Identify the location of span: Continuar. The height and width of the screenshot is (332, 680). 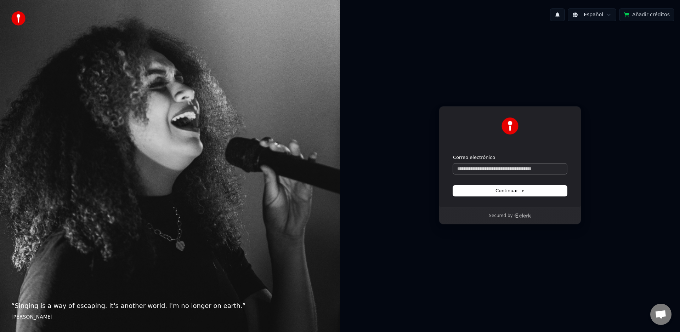
(510, 191).